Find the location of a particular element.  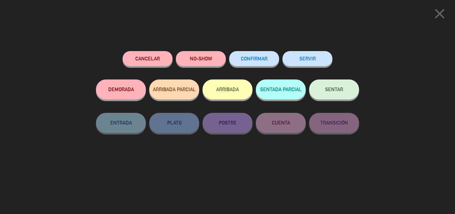

span: CONFIRMAR is located at coordinates (254, 58).